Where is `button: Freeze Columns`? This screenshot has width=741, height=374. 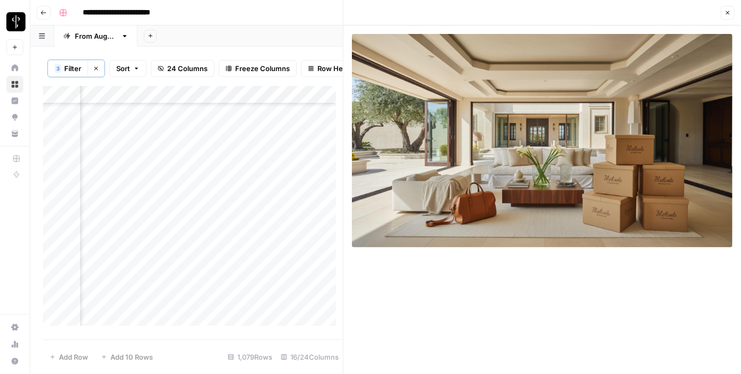
button: Freeze Columns is located at coordinates (257, 68).